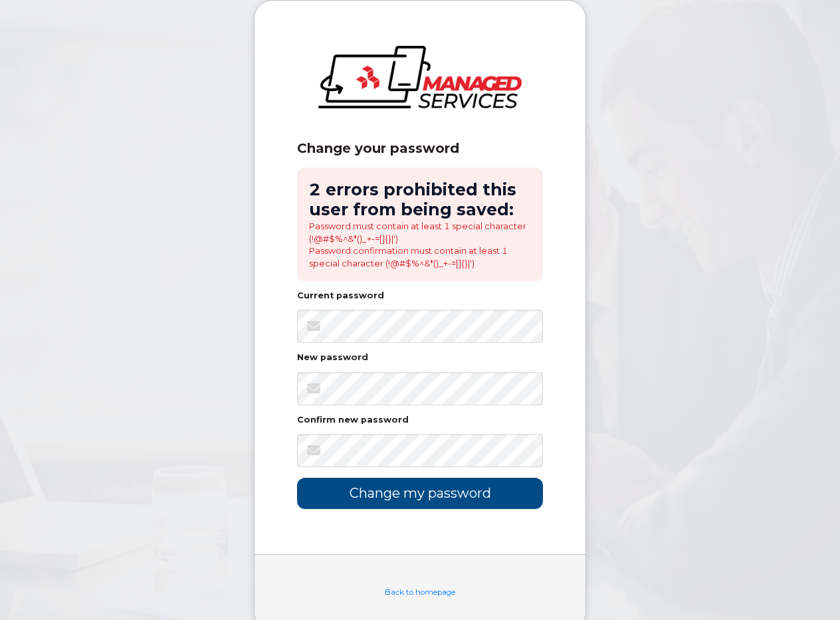  Describe the element at coordinates (353, 420) in the screenshot. I see `label: Confirm new password` at that location.